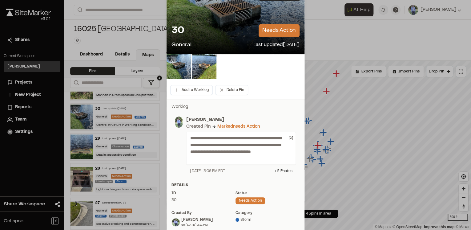  I want to click on button: Delete Pin, so click(232, 90).